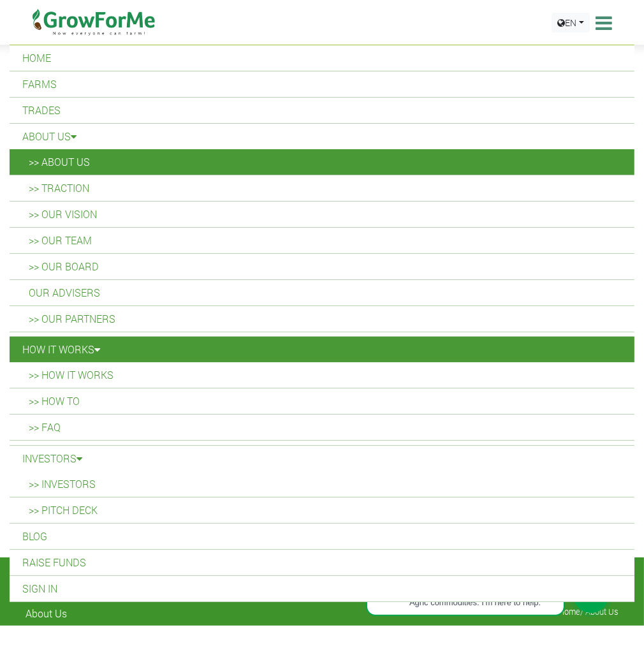  I want to click on a: Raise Funds, so click(322, 562).